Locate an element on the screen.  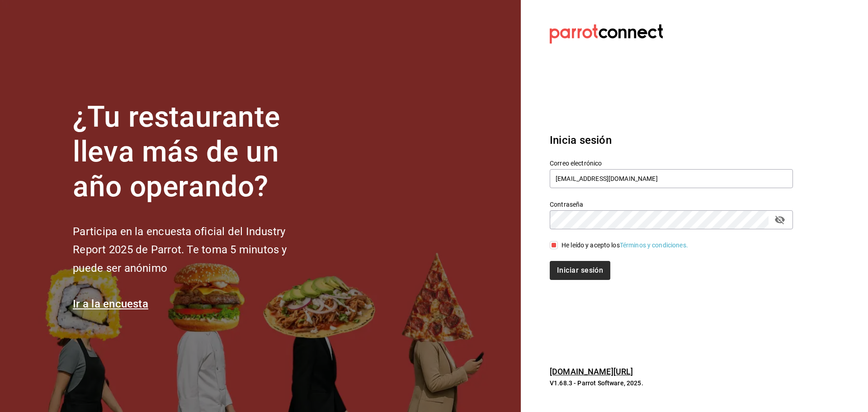
div: He leído y acepto los is located at coordinates (625, 245).